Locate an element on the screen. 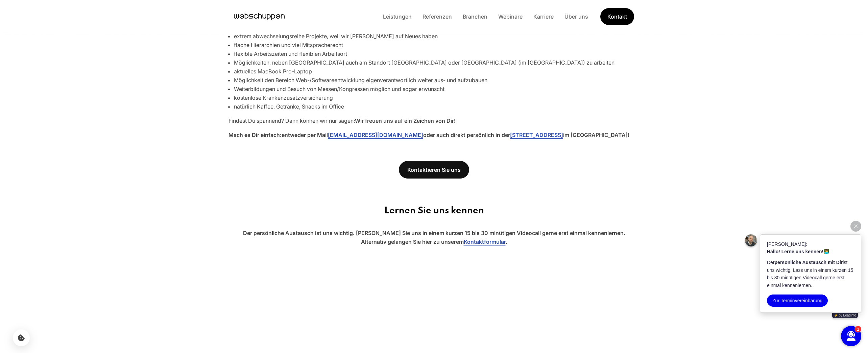  h3: Lernen Sie uns kennen is located at coordinates (434, 211).